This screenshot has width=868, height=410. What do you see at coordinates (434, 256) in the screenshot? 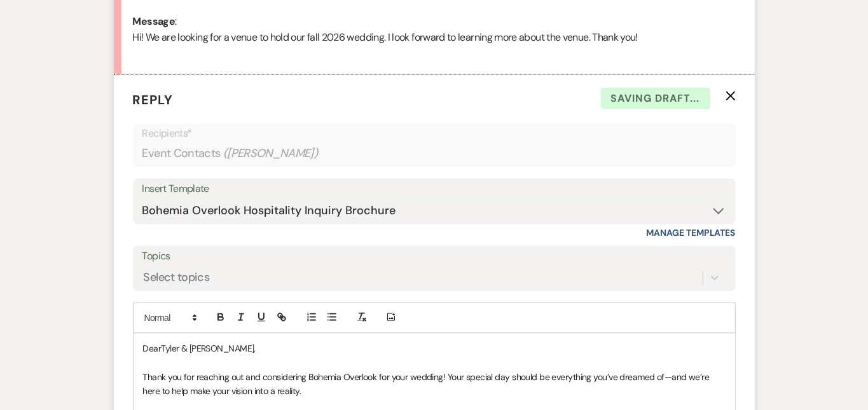
I see `label: Topics` at bounding box center [434, 256].